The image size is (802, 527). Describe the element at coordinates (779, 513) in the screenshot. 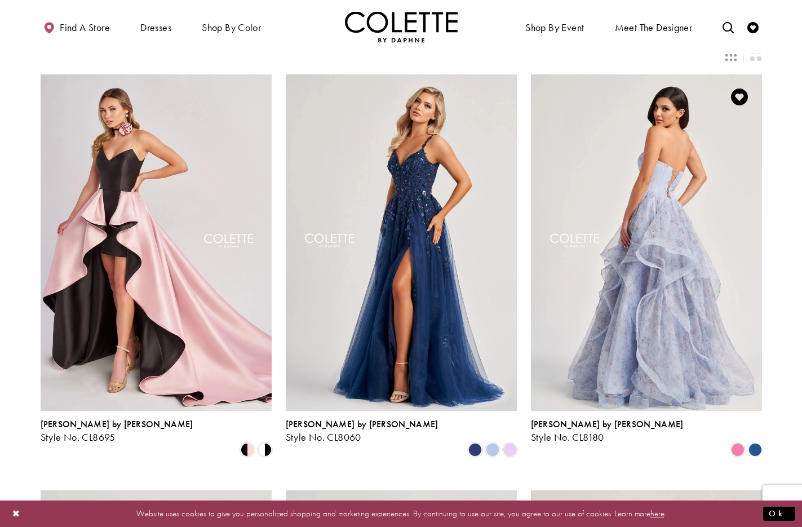

I see `button: Submit Dialog` at that location.